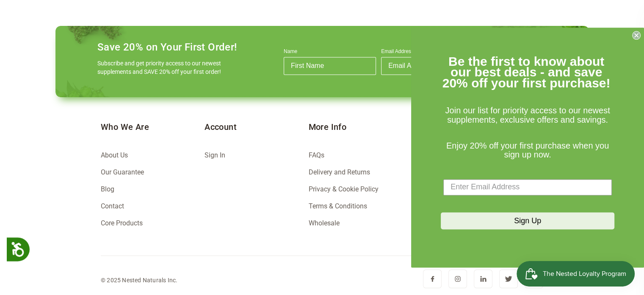 The image size is (644, 295). What do you see at coordinates (526, 72) in the screenshot?
I see `span: Be the first to know about our best deals - and save 20% off your first purchase!` at bounding box center [526, 72].